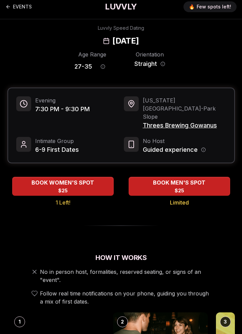  Describe the element at coordinates (63, 203) in the screenshot. I see `span: 1 Left!` at that location.